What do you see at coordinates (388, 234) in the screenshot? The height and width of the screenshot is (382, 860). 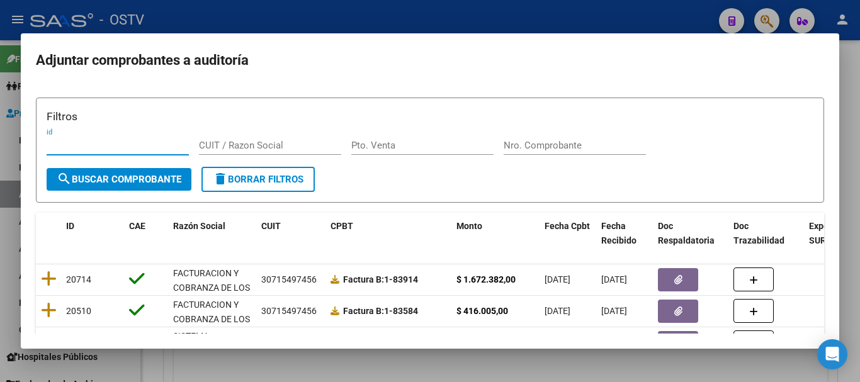 I see `datatable-header-cell: CPBT` at bounding box center [388, 234].